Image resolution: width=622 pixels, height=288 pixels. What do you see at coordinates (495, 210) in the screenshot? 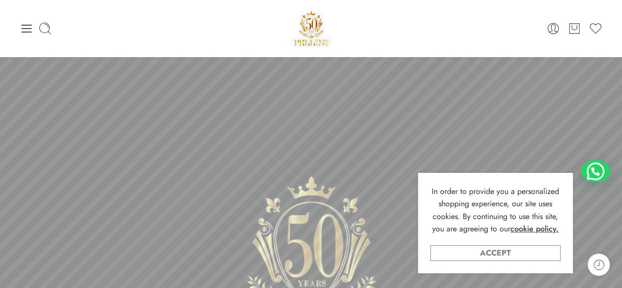
I see `span: In order to provide you a personalized shopping experience, our site uses cookies. By continuing ...` at bounding box center [495, 210].